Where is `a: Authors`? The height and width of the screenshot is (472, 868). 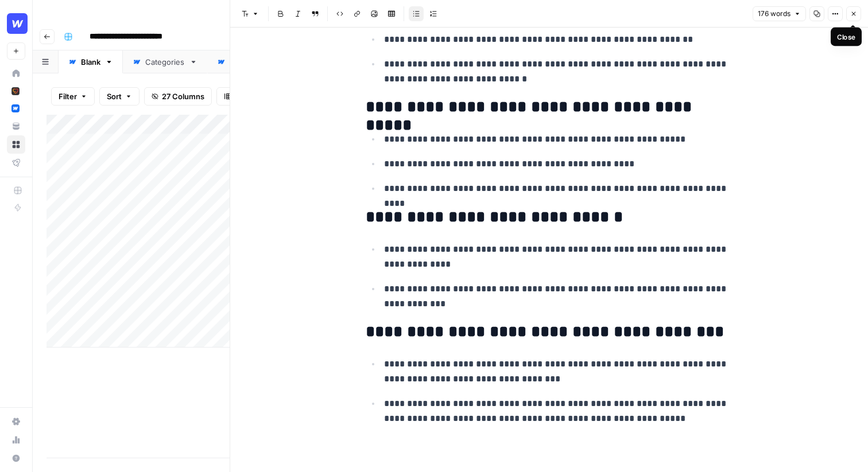
a: Authors is located at coordinates (244, 62).